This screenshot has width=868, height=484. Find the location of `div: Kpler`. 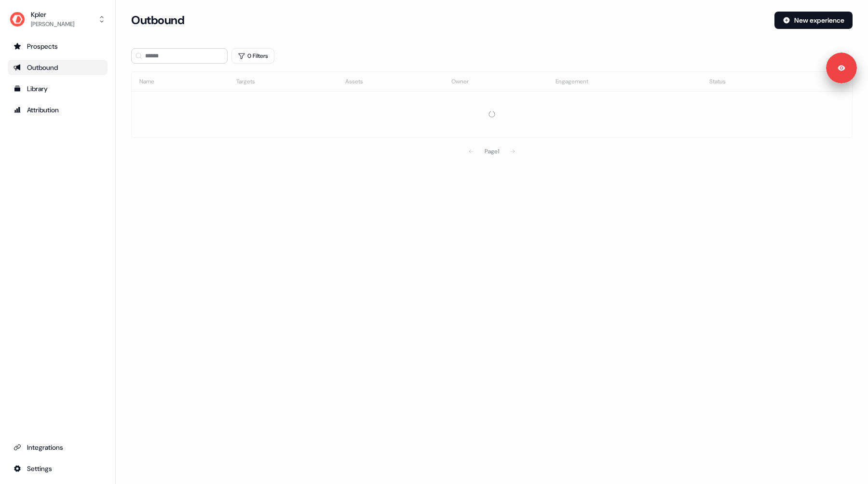

div: Kpler is located at coordinates (53, 14).